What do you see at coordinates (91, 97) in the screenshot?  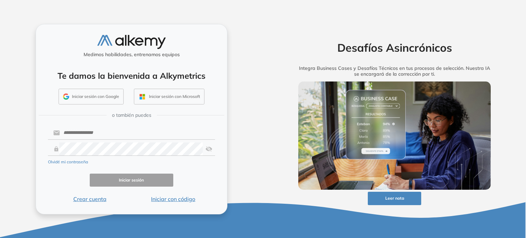 I see `button: Iniciar sesión con Google` at bounding box center [91, 97].